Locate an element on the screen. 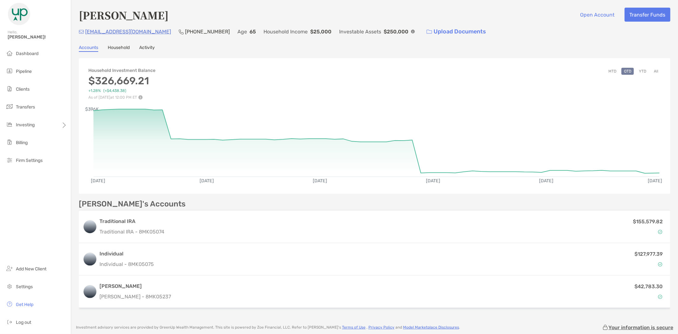 The image size is (678, 334). span: Settings is located at coordinates (24, 286).